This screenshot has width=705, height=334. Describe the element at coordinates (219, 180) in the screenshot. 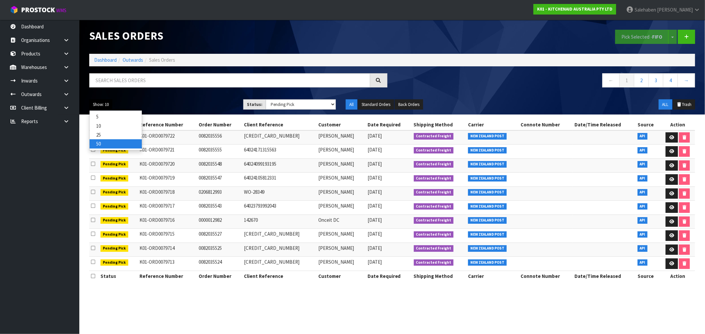

I see `td: 0082035547` at that location.